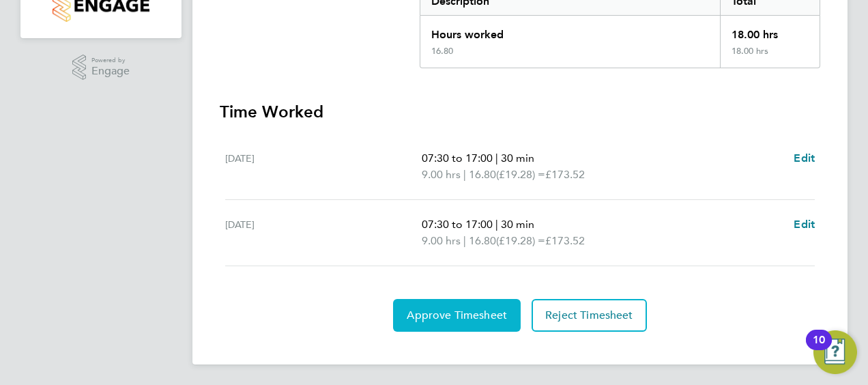 The width and height of the screenshot is (868, 385). I want to click on button: Reject Timesheet, so click(589, 315).